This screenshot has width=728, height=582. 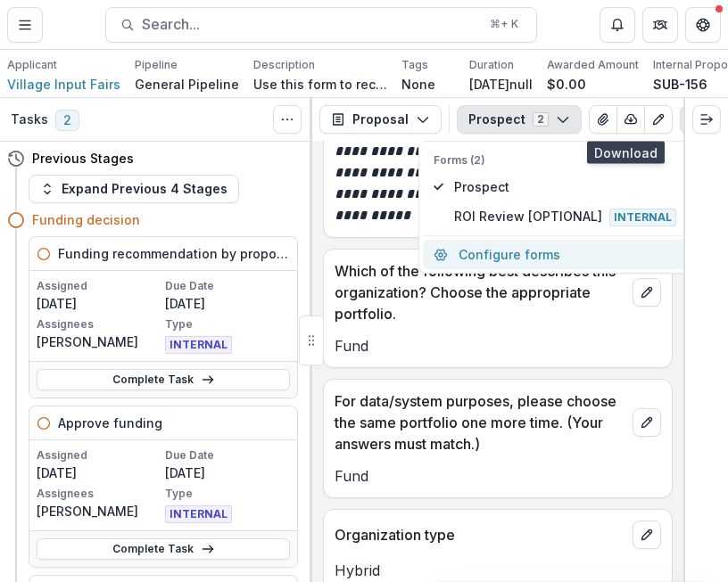 What do you see at coordinates (83, 158) in the screenshot?
I see `h4: Previous Stages` at bounding box center [83, 158].